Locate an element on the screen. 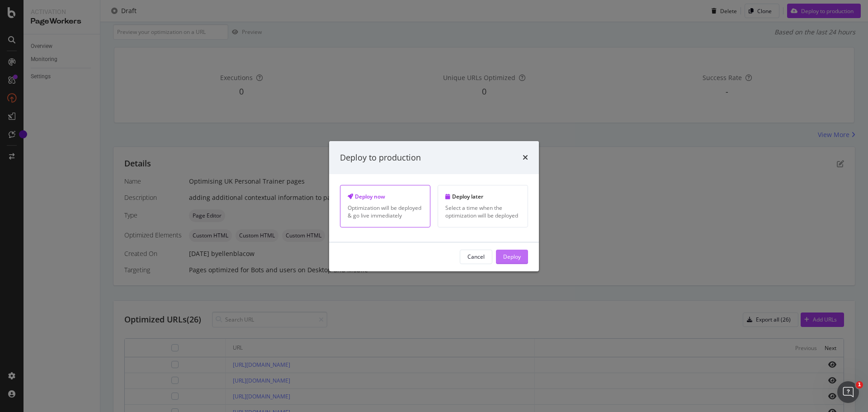  button: Cancel is located at coordinates (476, 257).